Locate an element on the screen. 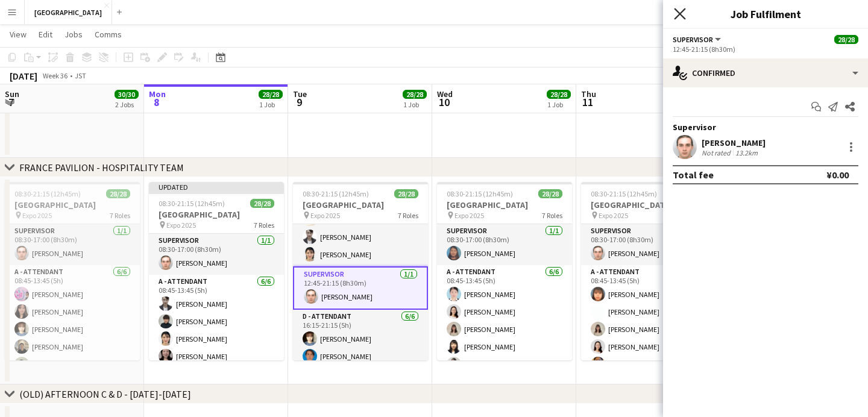 This screenshot has height=417, width=868. div: JST is located at coordinates (80, 75).